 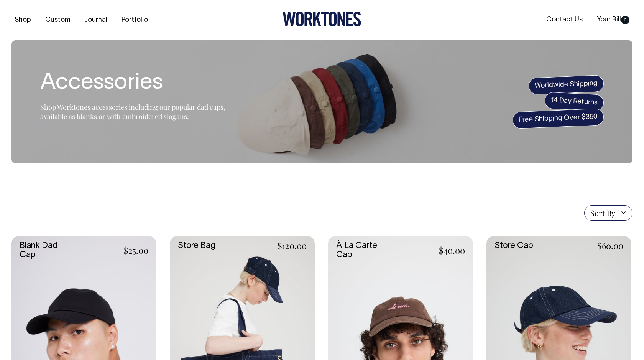 What do you see at coordinates (134, 20) in the screenshot?
I see `a: Portfolio` at bounding box center [134, 20].